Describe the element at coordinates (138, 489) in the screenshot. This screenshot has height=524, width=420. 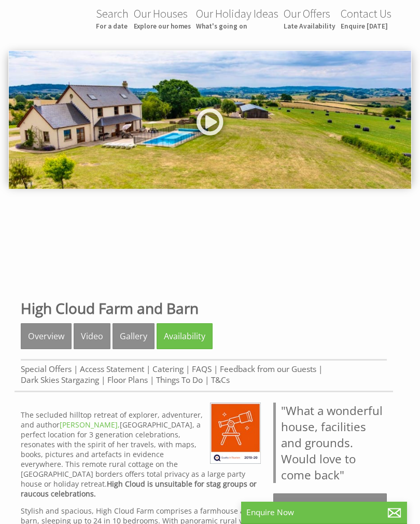
I see `strong: High Cloud is unsuitable for stag groups or raucous celebrations.` at that location.